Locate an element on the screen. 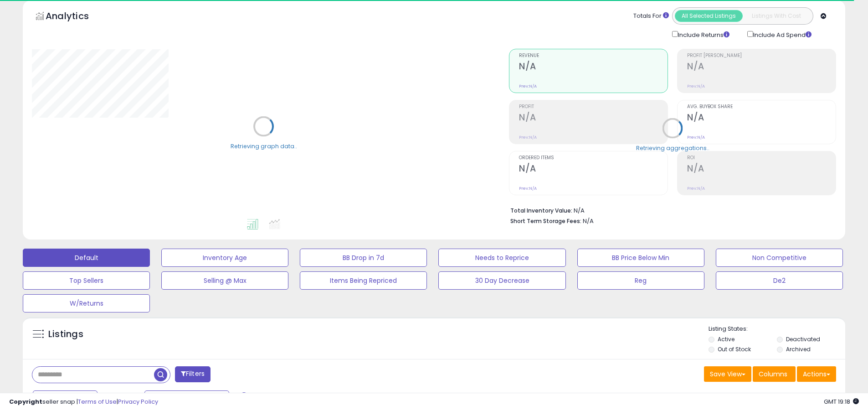  span: 2025-09-15 19:18 GMT is located at coordinates (842, 401).